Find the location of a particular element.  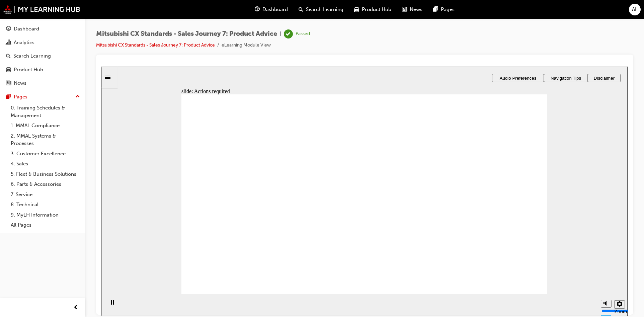

a: 3. Customer Excellence is located at coordinates (45, 154).